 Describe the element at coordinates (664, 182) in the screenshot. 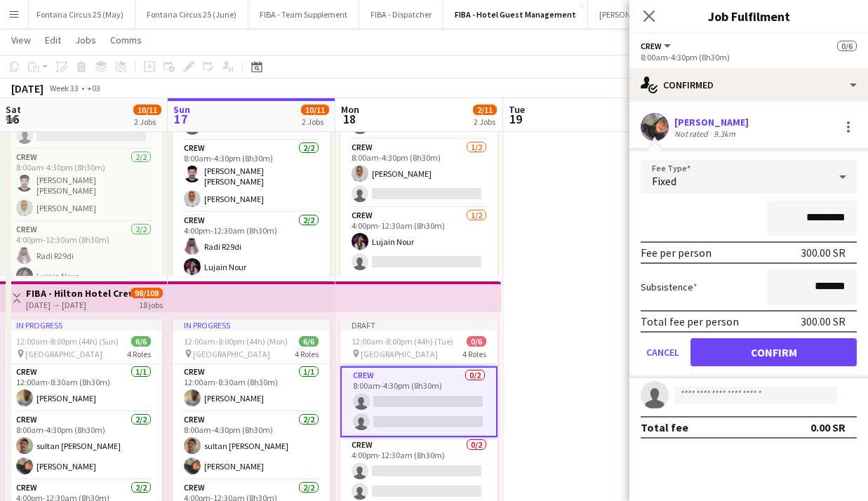

I see `span: Fixed` at that location.